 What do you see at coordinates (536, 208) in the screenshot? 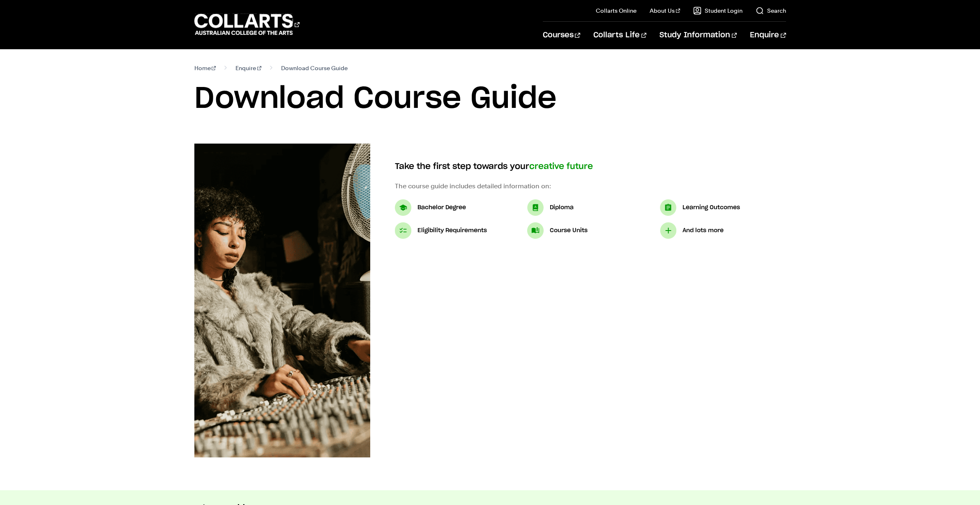
I see `img: Diploma` at bounding box center [536, 208].